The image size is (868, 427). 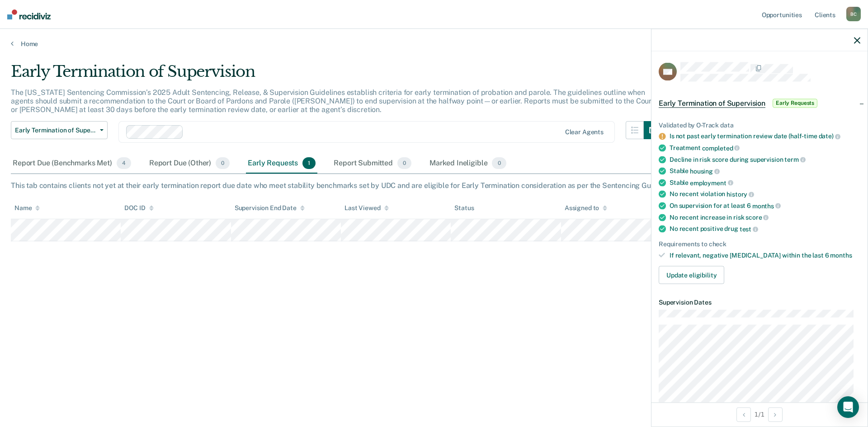 What do you see at coordinates (776, 415) in the screenshot?
I see `button: Next Opportunity` at bounding box center [776, 415].